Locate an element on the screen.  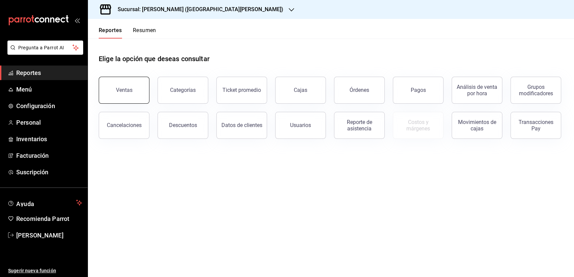
a: Pregunta a Parrot AI is located at coordinates (44, 52).